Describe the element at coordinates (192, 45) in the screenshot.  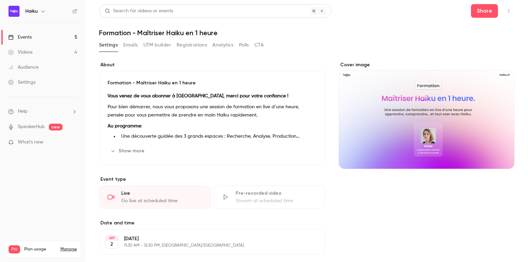
I see `button: Registrations` at that location.